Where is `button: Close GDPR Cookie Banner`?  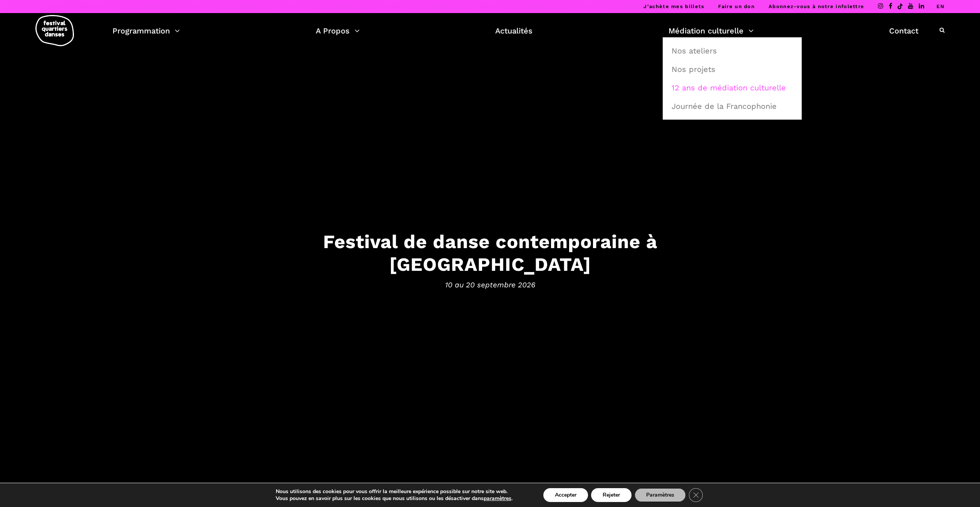
button: Close GDPR Cookie Banner is located at coordinates (696, 495).